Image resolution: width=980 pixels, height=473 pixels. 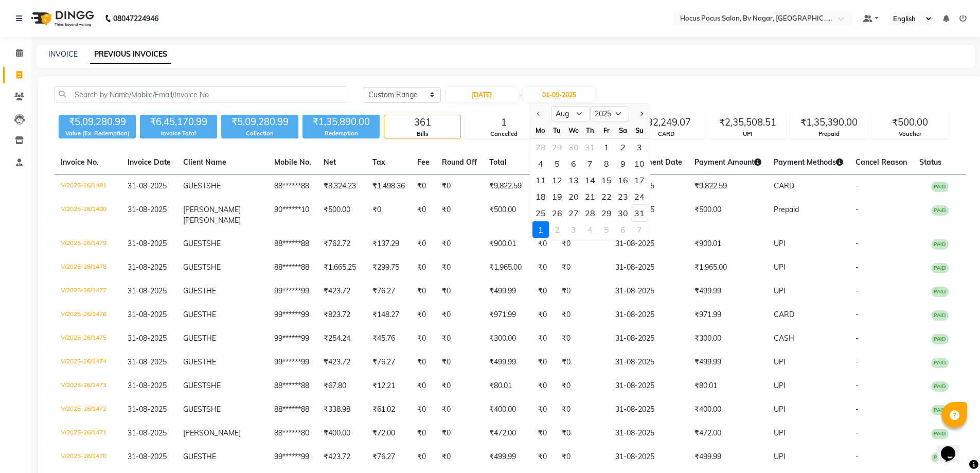 I want to click on span: Net, so click(x=330, y=162).